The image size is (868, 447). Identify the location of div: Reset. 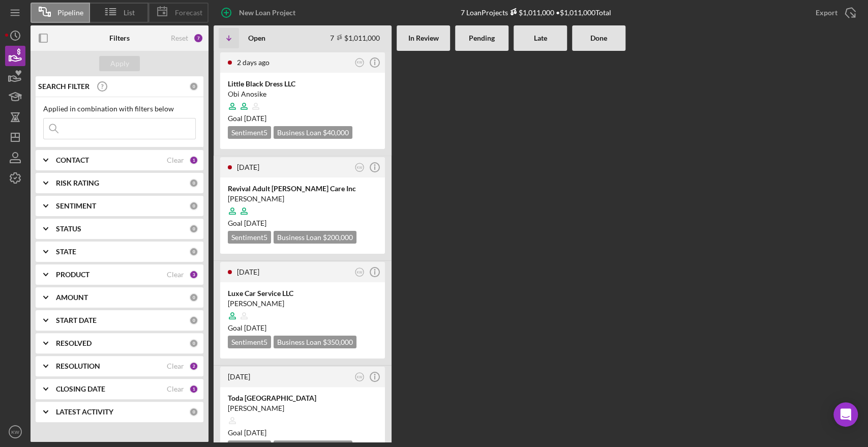
(180, 38).